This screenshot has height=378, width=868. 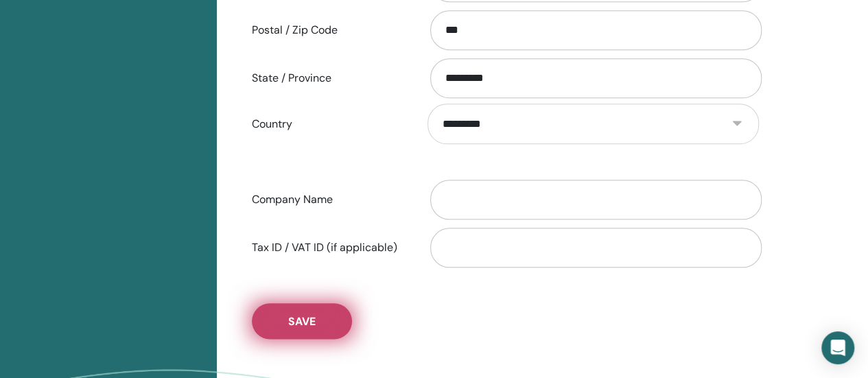 What do you see at coordinates (329, 248) in the screenshot?
I see `label: Tax ID / VAT ID (if applicable)` at bounding box center [329, 248].